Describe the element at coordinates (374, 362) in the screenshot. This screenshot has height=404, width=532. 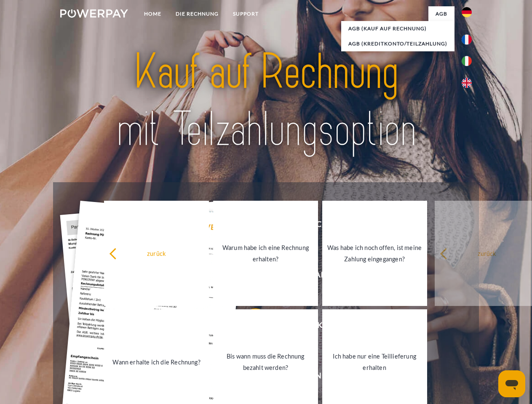
I see `div: Ich habe nur eine Teillieferung erhalten` at that location.